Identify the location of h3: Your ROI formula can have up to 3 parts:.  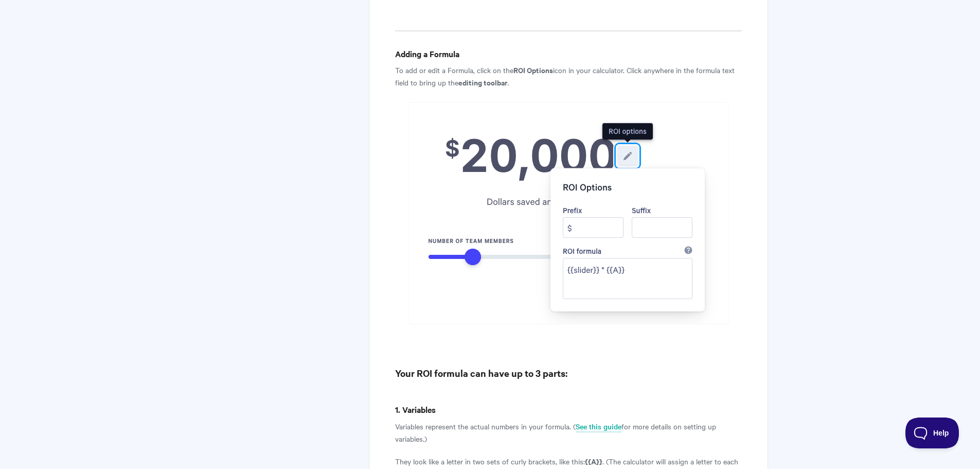
(568, 372).